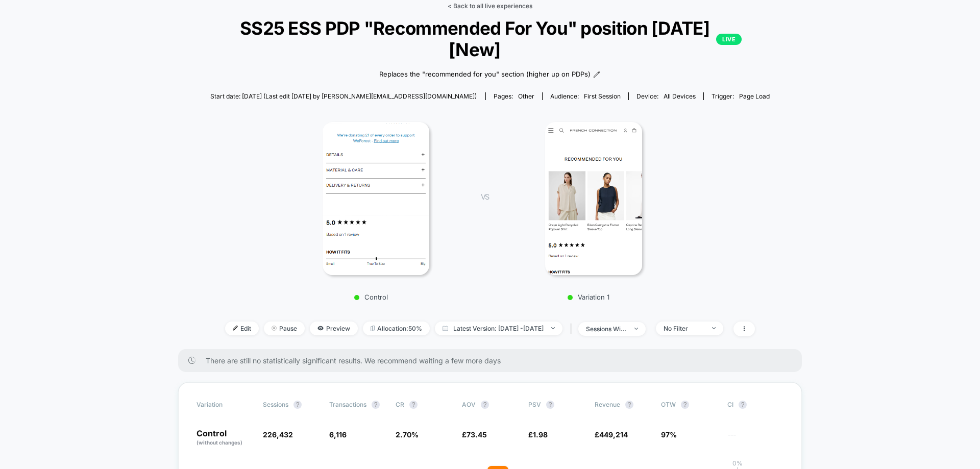 The image size is (980, 469). What do you see at coordinates (445, 328) in the screenshot?
I see `img: calendar` at bounding box center [445, 328].